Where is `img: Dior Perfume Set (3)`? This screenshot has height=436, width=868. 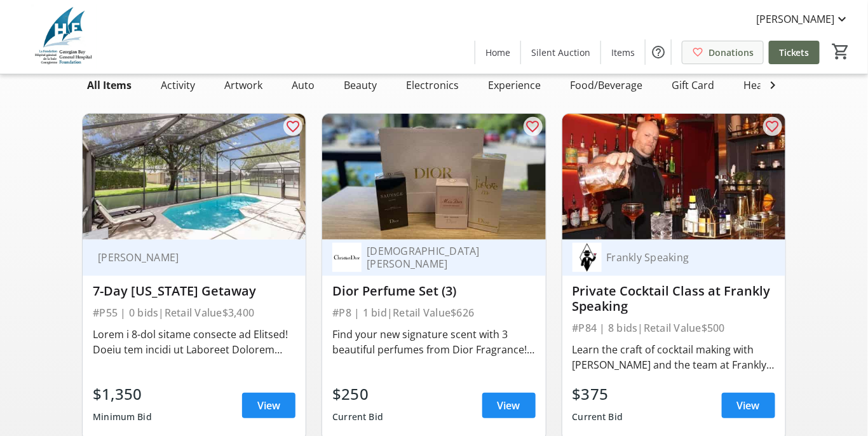 img: Dior Perfume Set (3) is located at coordinates (434, 177).